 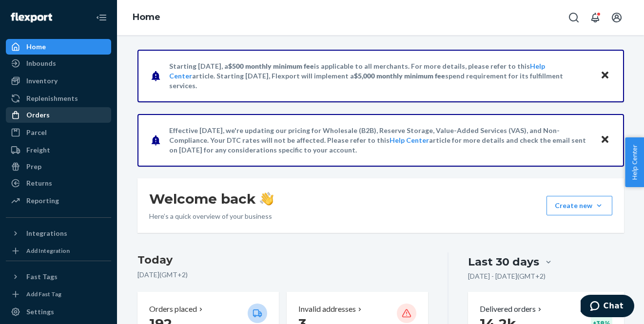 I want to click on div: Prep, so click(x=34, y=166).